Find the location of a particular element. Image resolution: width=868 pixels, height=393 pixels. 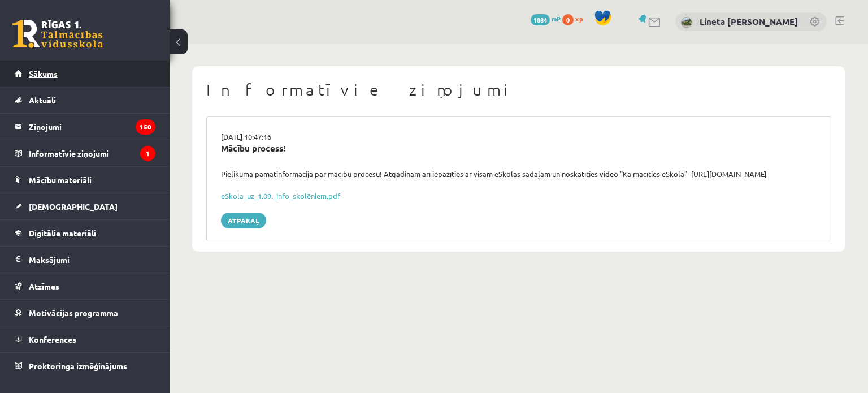

a: Mācību materiāli is located at coordinates (85, 179).